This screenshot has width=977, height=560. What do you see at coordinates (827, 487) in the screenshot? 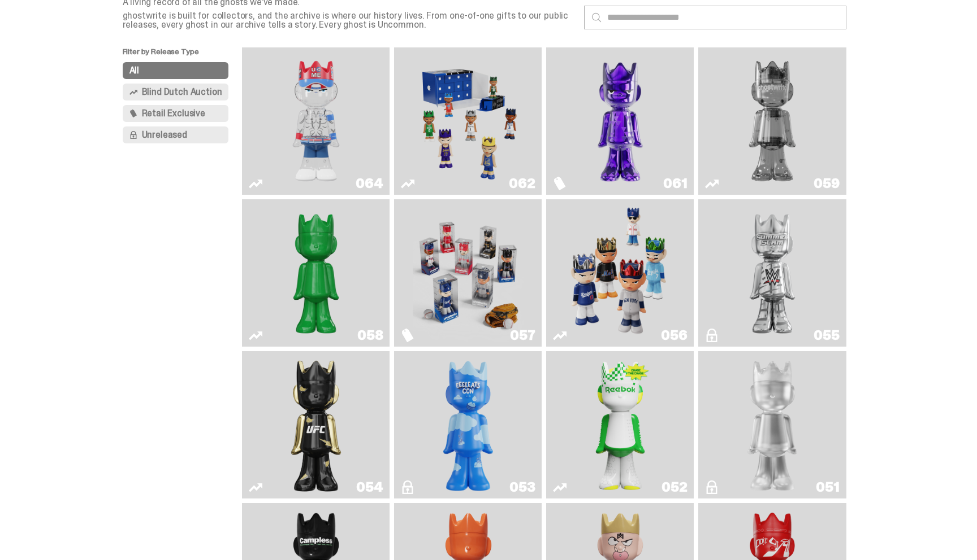
I see `div: 051` at bounding box center [827, 487].